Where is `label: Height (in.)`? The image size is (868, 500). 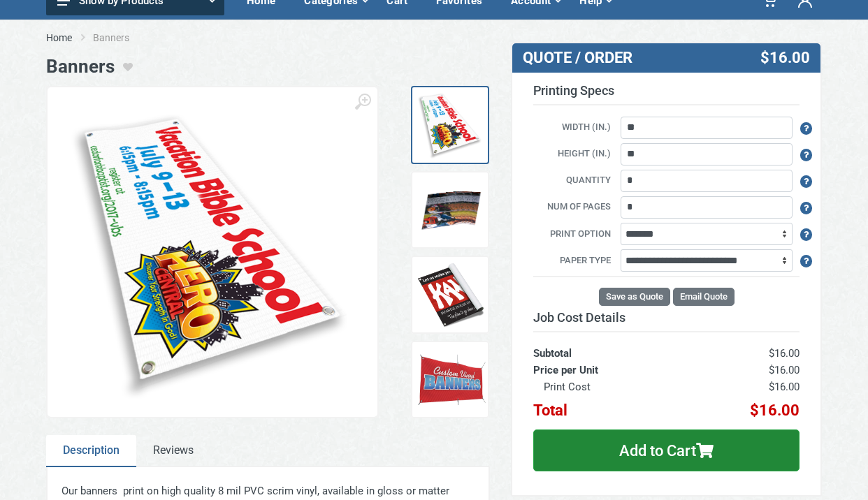
label: Height (in.) is located at coordinates (570, 155).